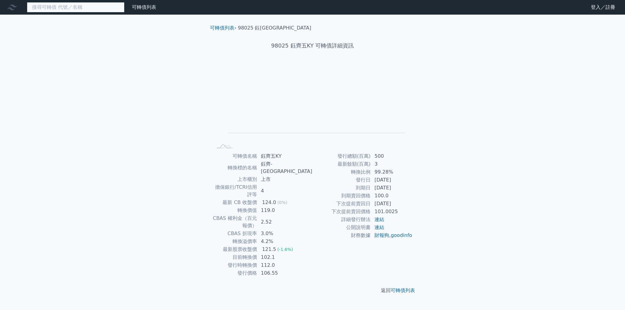  What do you see at coordinates (401, 235) in the screenshot?
I see `a: goodinfo` at bounding box center [401, 235].